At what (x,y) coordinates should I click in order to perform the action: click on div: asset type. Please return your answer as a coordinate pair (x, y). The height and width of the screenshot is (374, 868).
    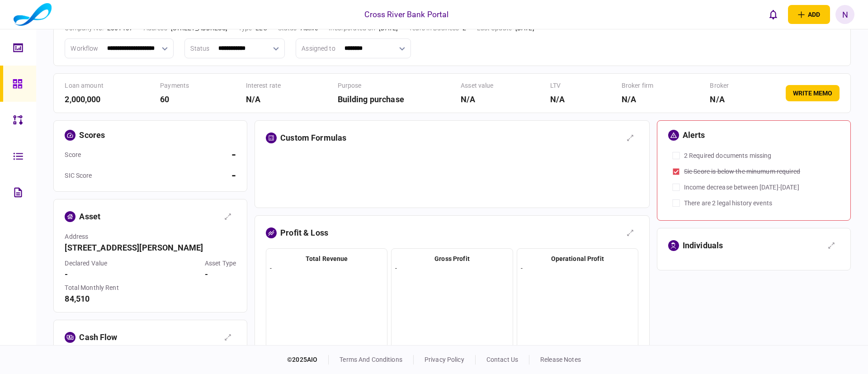
    Looking at the image, I should click on (220, 263).